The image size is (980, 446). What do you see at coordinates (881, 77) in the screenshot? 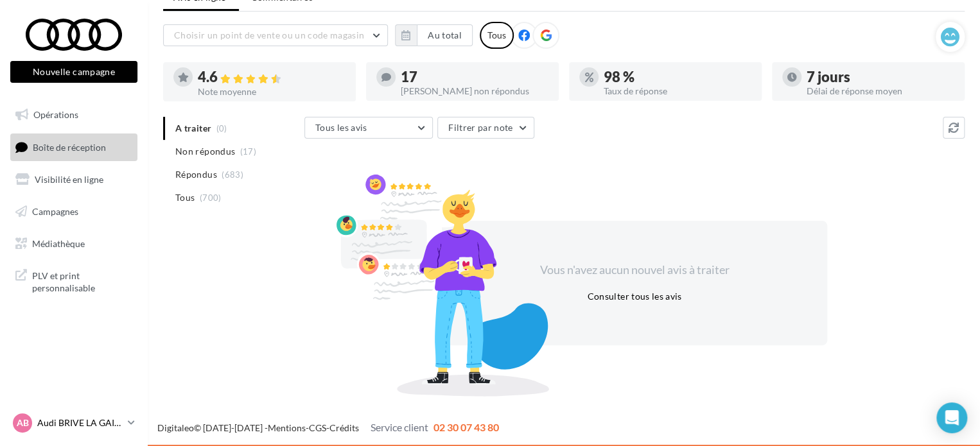
I see `div: 7 jours` at bounding box center [881, 77].